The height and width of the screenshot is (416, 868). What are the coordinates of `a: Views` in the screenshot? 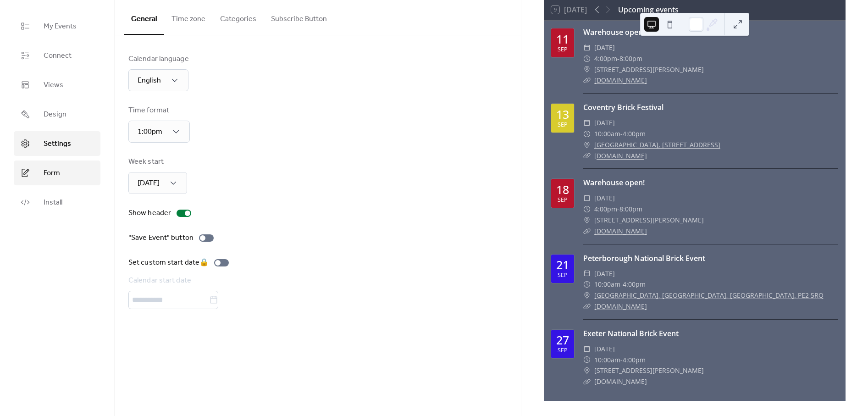 It's located at (56, 85).